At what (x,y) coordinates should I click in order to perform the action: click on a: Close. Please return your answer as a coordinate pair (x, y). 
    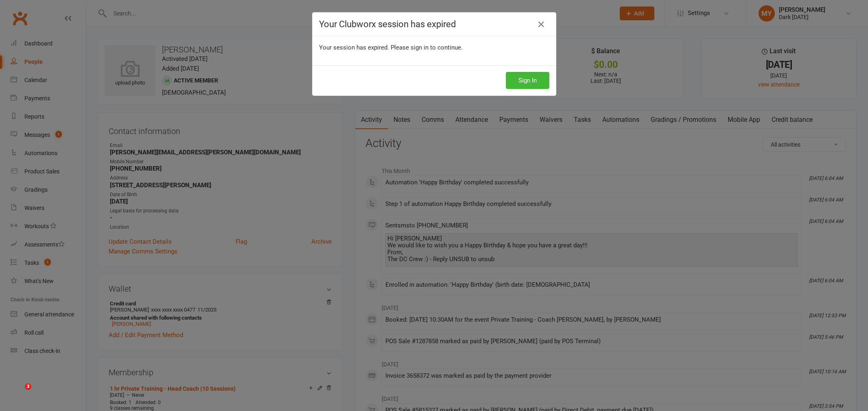
    Looking at the image, I should click on (541, 24).